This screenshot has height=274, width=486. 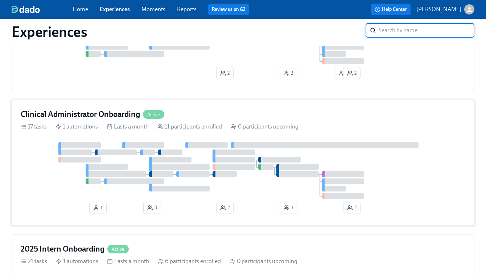 I want to click on h4: 2025 Intern Onboarding, so click(x=62, y=249).